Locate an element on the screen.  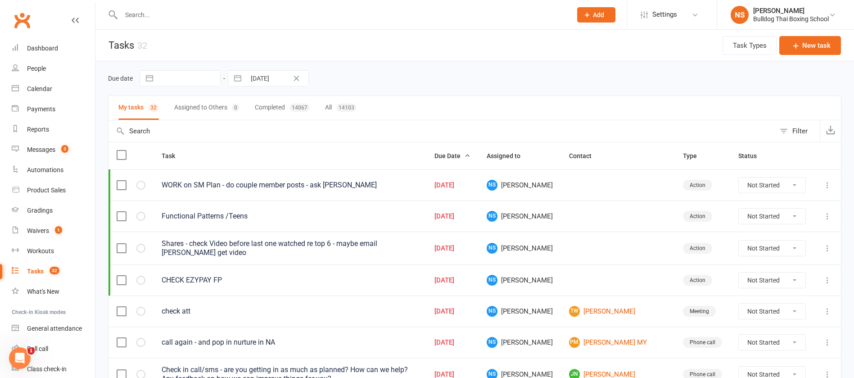
div: Gradings is located at coordinates (40, 210).